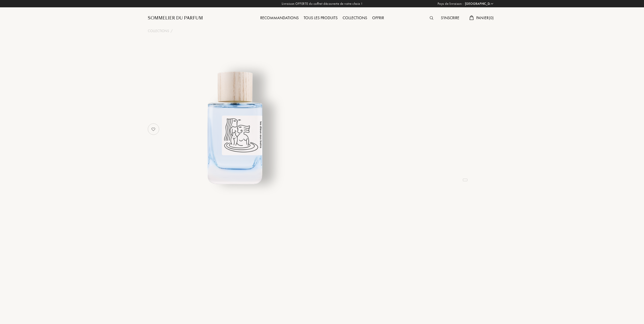  What do you see at coordinates (492, 4) in the screenshot?
I see `img: arrow_w.png` at bounding box center [492, 4].